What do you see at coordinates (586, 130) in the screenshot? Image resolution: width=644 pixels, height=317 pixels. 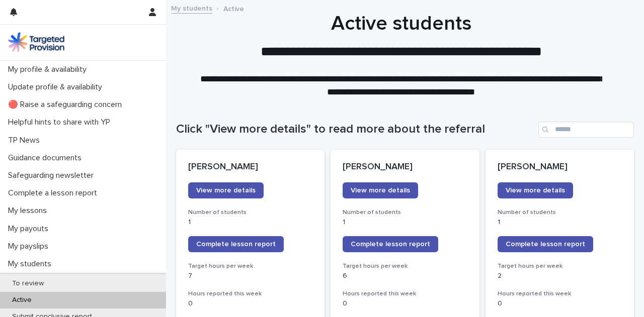 I see `div: Search` at bounding box center [586, 130].